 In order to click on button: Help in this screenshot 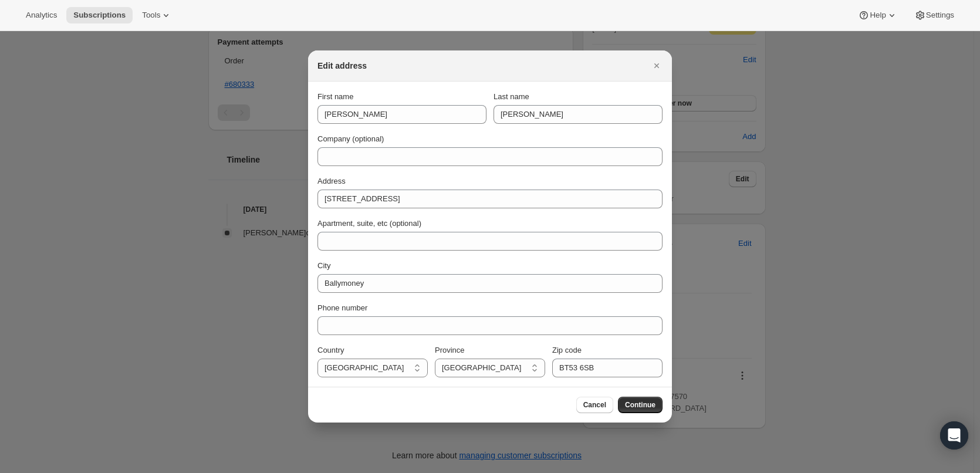, I will do `click(878, 15)`.